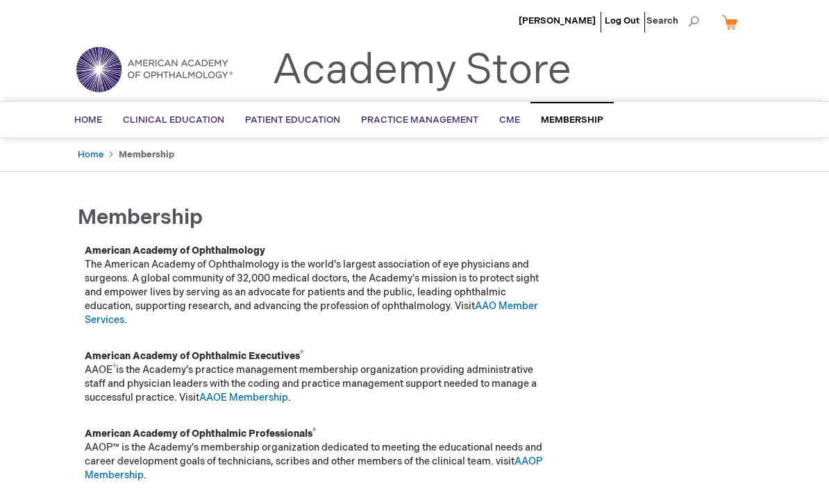  Describe the element at coordinates (622, 21) in the screenshot. I see `a: Log Out` at that location.